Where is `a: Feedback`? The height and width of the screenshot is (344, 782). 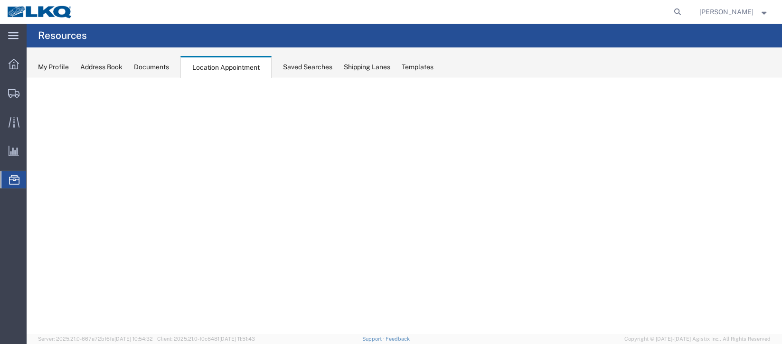 a: Feedback is located at coordinates (397, 339).